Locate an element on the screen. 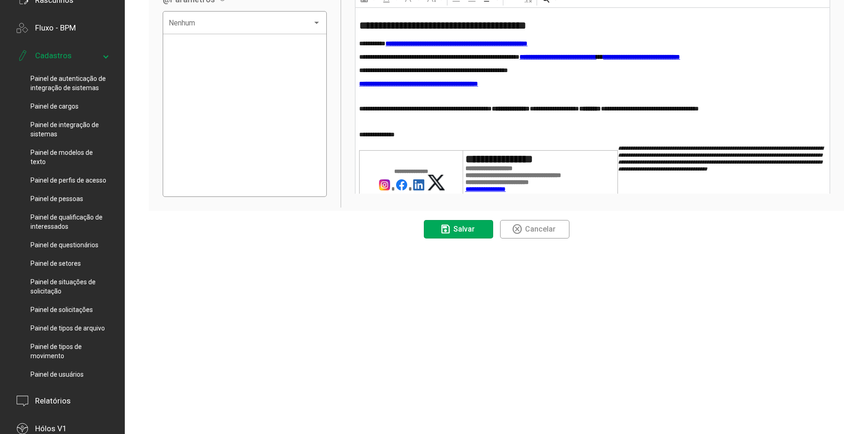 This screenshot has height=434, width=868. span: Painel de integração de sistemas is located at coordinates (69, 129).